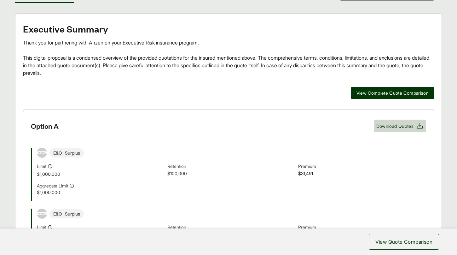 The width and height of the screenshot is (457, 255). Describe the element at coordinates (395, 126) in the screenshot. I see `span: Download Quotes` at that location.